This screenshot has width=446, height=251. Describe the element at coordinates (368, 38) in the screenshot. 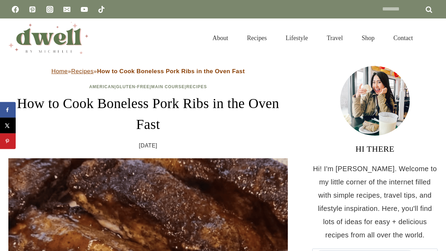

I see `a: Shop` at that location.